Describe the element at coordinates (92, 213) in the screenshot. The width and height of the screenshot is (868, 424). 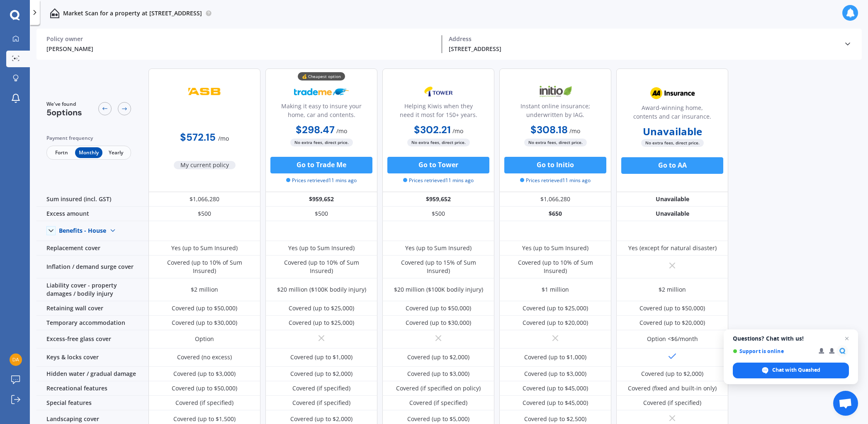
I see `div: Excess amount` at that location.